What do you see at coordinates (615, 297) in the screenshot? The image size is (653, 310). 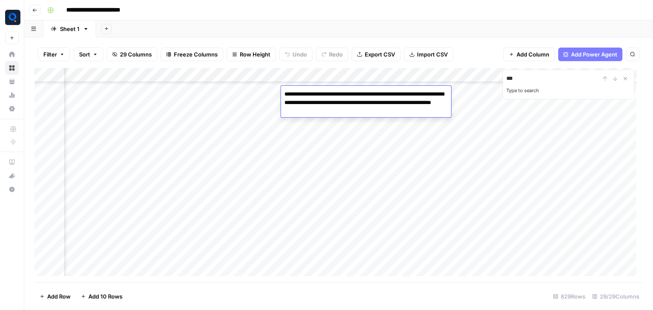 I see `div: 29/29 Columns` at bounding box center [615, 297].